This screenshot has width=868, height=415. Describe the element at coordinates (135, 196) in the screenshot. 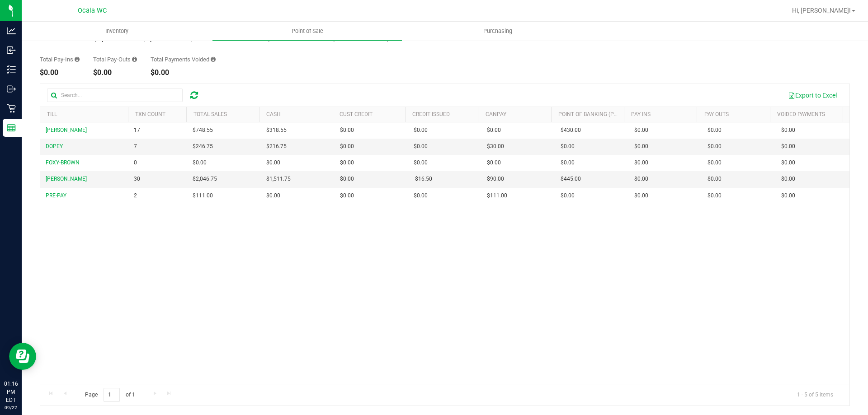

I see `span: 2` at that location.